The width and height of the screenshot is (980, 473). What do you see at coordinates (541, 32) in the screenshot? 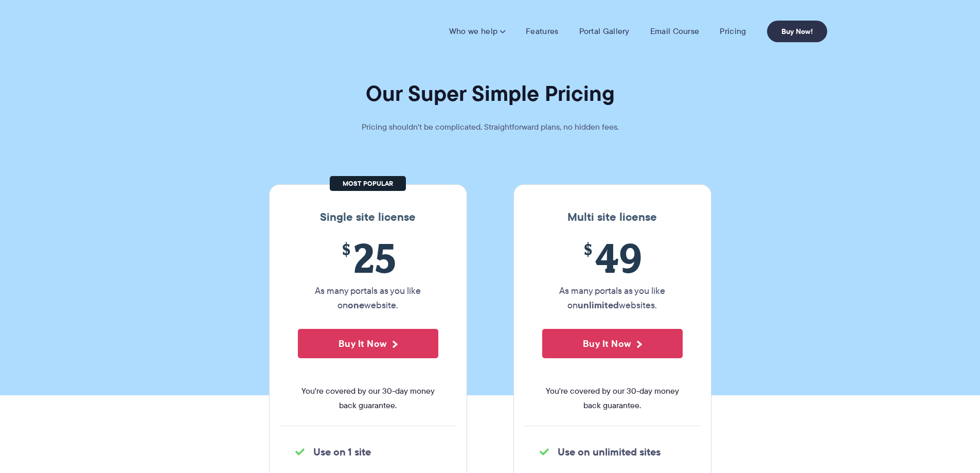
I see `a: Features` at bounding box center [541, 32].